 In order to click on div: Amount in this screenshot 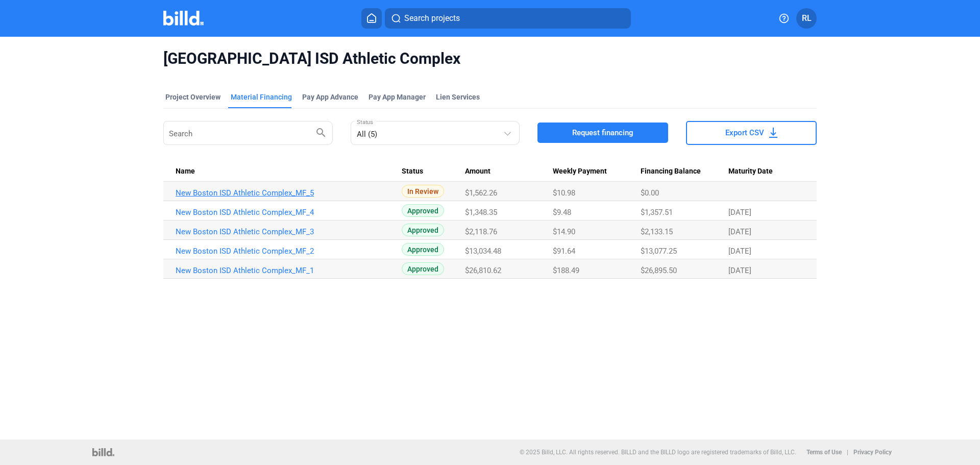, I will do `click(509, 171)`.